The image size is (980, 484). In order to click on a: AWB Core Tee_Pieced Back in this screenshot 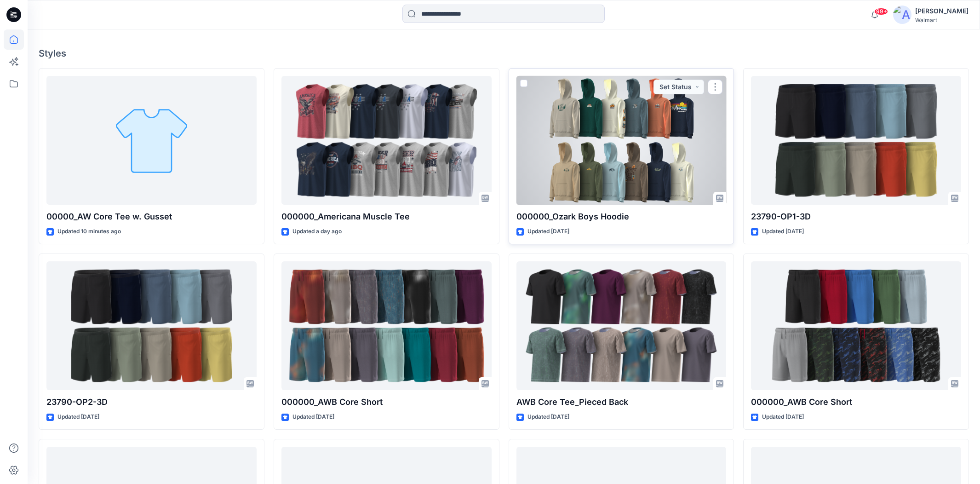, I will do `click(622, 325)`.